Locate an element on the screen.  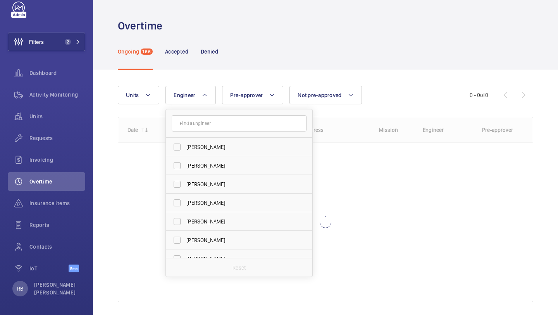
p: Reset is located at coordinates (239, 267).